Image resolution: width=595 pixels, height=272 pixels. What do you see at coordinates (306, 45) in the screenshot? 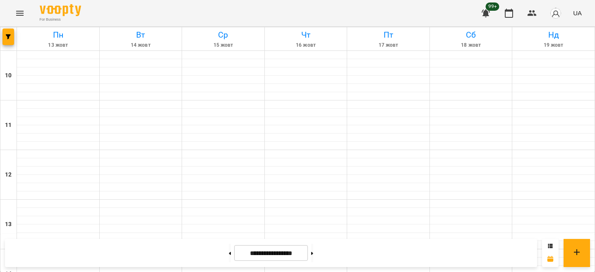
I see `h6: 16 жовт` at bounding box center [306, 45].